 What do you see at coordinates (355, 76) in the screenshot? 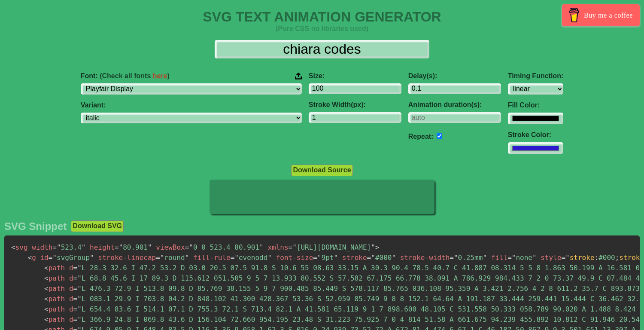
I see `label: Size:` at bounding box center [355, 76].